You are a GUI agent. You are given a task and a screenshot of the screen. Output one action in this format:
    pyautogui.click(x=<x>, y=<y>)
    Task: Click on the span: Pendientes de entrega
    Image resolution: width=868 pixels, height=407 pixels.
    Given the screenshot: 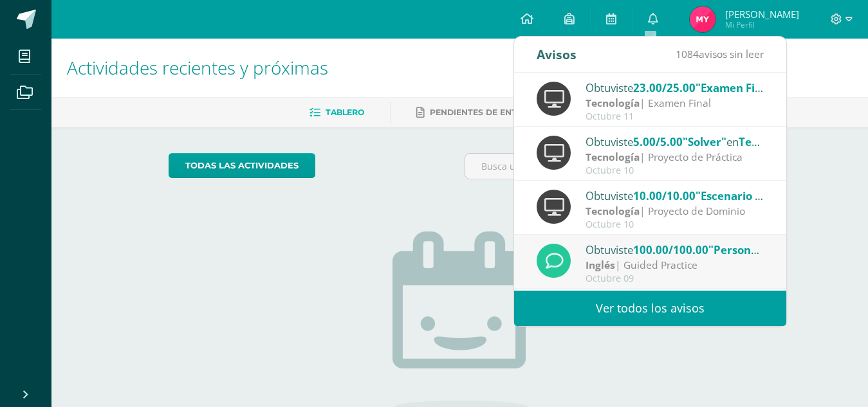 What is the action you would take?
    pyautogui.click(x=485, y=112)
    